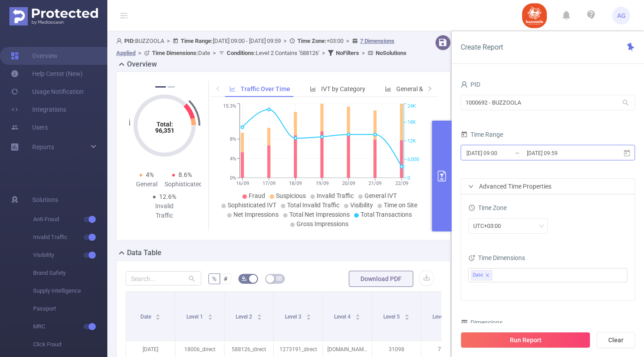 The image size is (644, 357). Describe the element at coordinates (392, 317) in the screenshot. I see `span: Level 5` at that location.